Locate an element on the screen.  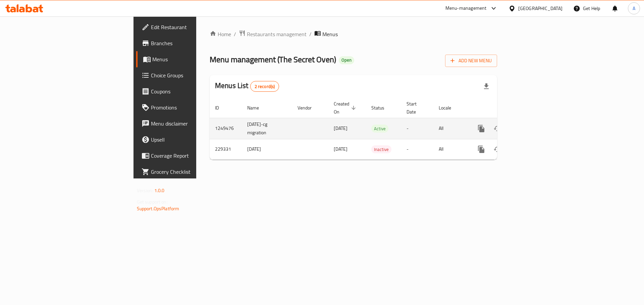
a: Coverage Report is located at coordinates (188, 156).